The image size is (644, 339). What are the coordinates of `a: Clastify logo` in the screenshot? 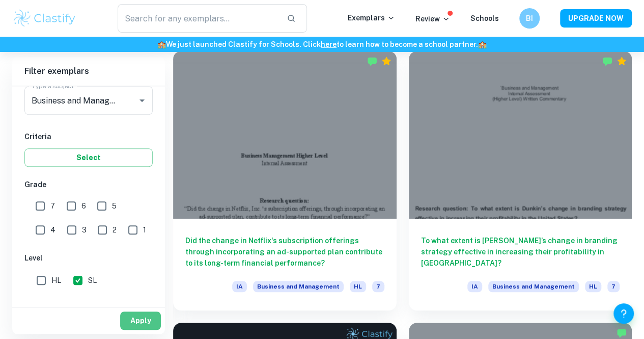 It's located at (45, 19).